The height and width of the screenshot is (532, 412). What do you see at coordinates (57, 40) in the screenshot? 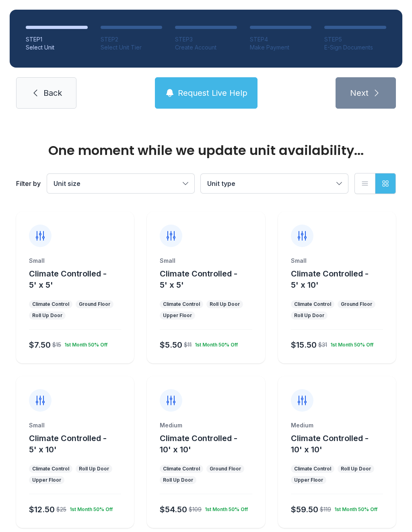
I see `div: STEP 1` at bounding box center [57, 40].